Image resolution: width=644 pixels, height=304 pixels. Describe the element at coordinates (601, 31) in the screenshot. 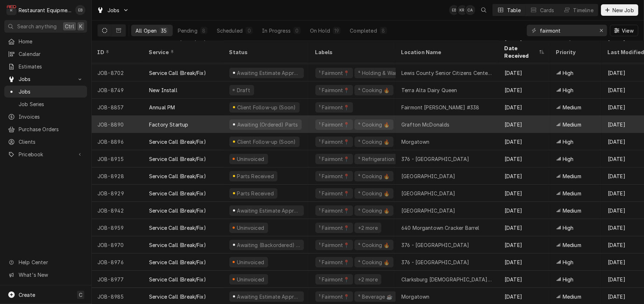

I see `button: Erase input` at that location.